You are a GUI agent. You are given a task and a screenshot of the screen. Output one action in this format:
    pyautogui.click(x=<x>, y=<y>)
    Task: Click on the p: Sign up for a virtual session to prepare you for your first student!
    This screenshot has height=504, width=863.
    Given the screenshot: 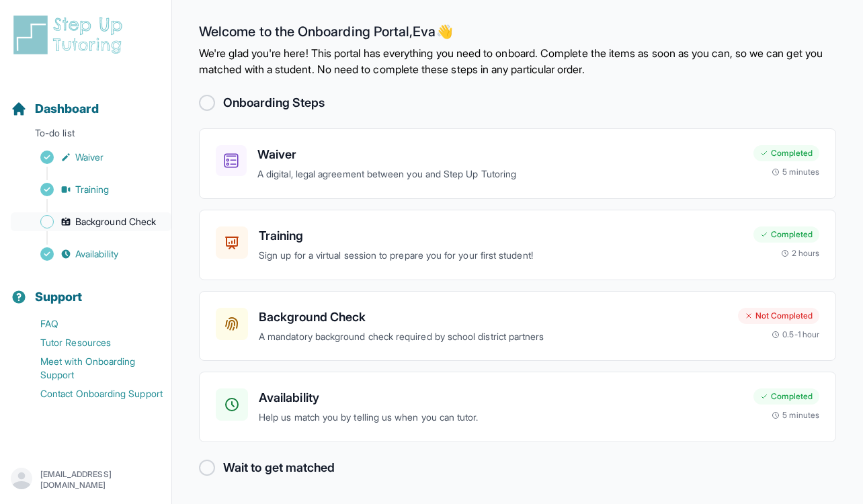 What is the action you would take?
    pyautogui.click(x=501, y=256)
    